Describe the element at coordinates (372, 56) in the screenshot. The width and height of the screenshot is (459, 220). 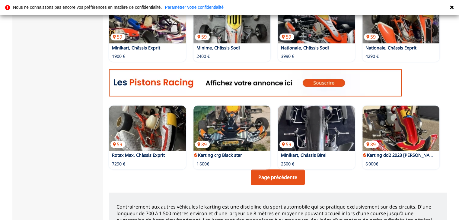
I see `p: 4290 €` at that location.